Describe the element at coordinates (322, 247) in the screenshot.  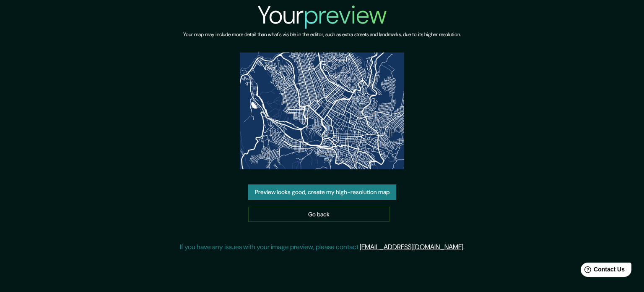
I see `p: If you have any issues with your image preview, please contact .` at that location.